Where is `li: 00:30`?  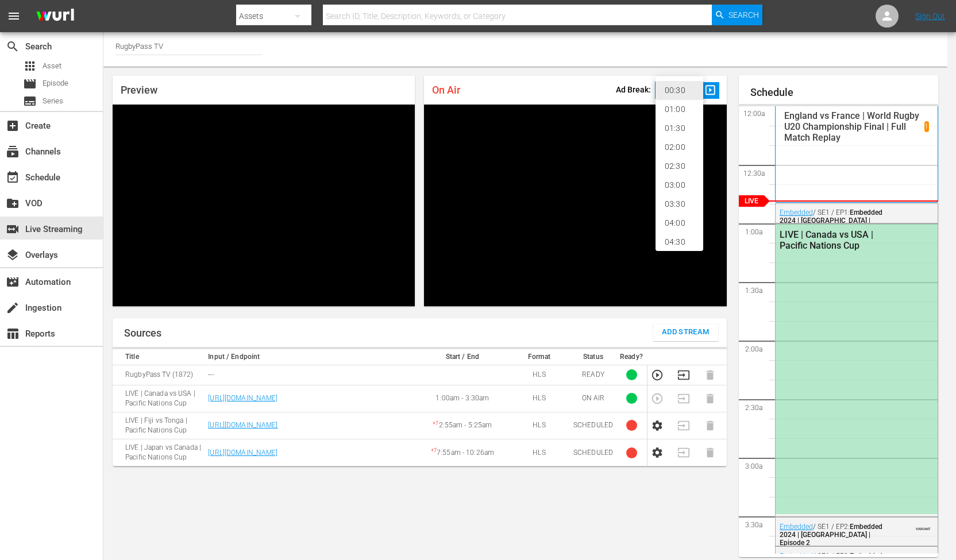
li: 00:30 is located at coordinates (680, 91).